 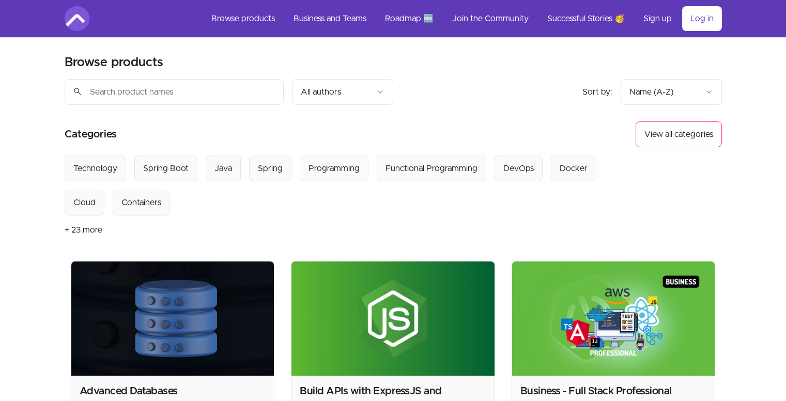 I want to click on h2: Categories, so click(x=90, y=134).